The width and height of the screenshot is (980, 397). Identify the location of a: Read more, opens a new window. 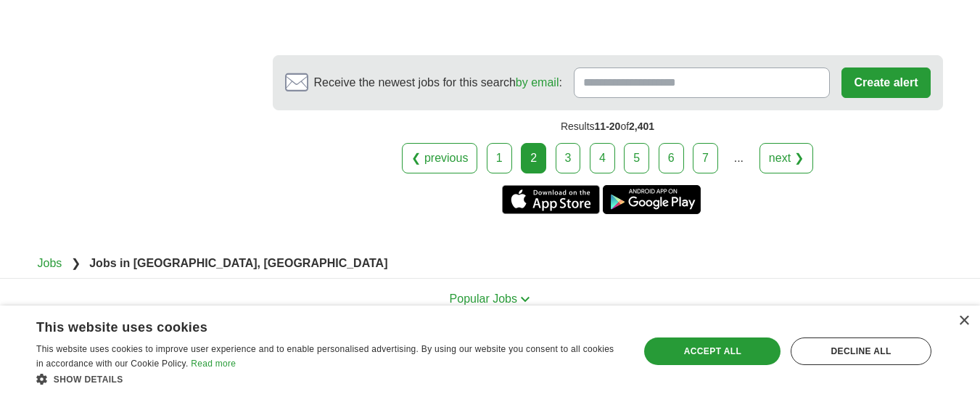
(214, 364).